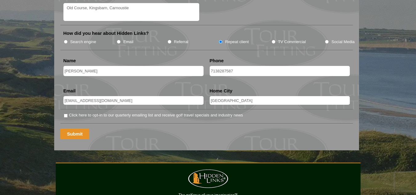 This screenshot has height=195, width=416. Describe the element at coordinates (70, 61) in the screenshot. I see `label: Name` at that location.